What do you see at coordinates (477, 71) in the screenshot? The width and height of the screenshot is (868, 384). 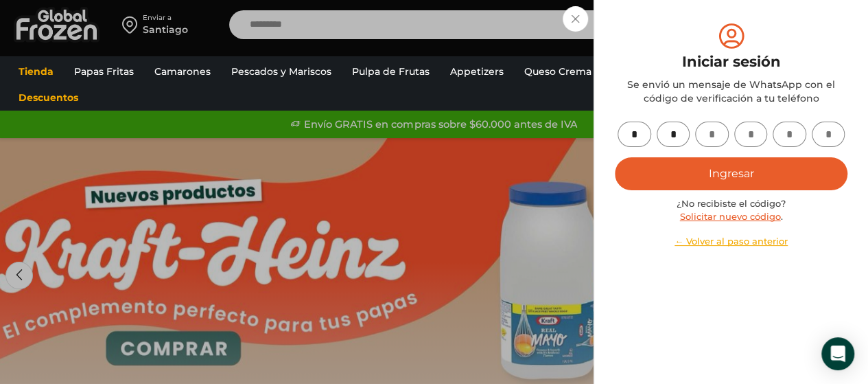 I see `a: Appetizers` at bounding box center [477, 71].